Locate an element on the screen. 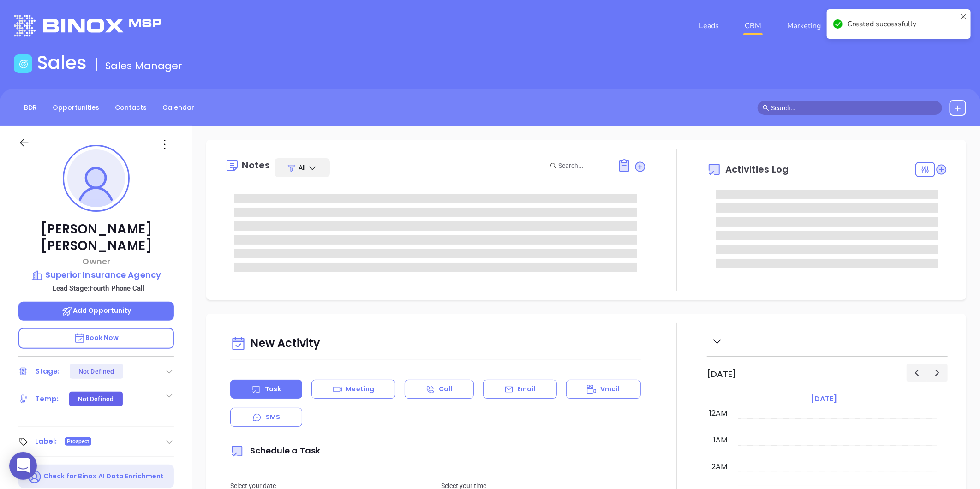  input: Search… is located at coordinates (854, 108).